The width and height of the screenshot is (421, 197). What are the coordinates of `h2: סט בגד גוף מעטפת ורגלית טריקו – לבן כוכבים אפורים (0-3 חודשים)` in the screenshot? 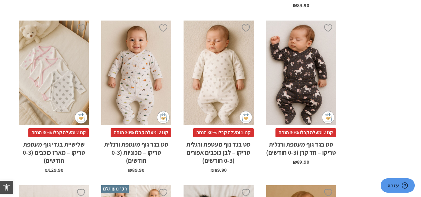 It's located at (218, 151).